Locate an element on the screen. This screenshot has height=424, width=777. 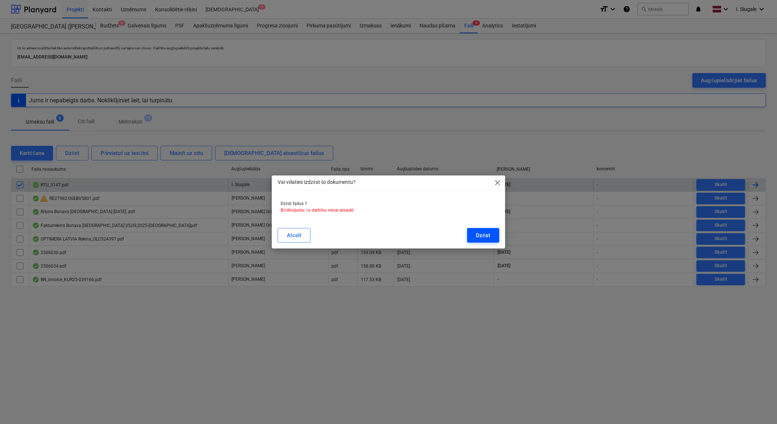
p: Brīdinājums: šo darbību nevar atsaukt is located at coordinates (388, 210).